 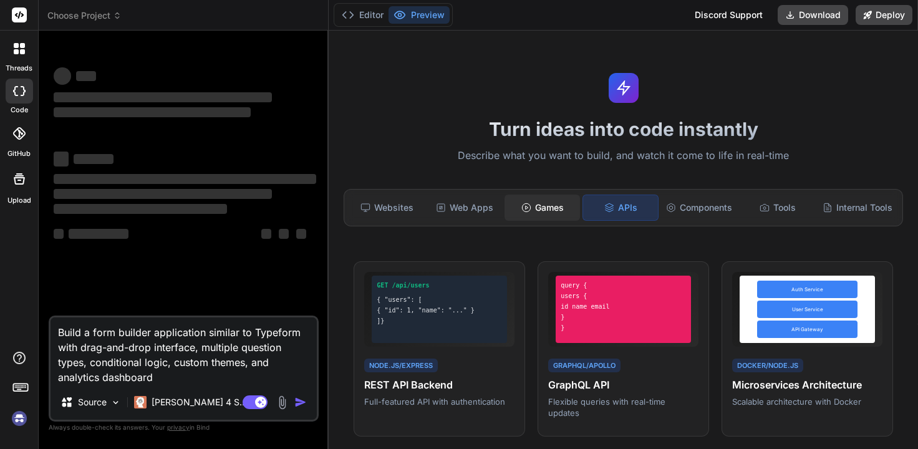 What do you see at coordinates (623, 385) in the screenshot?
I see `h4: GraphQL API` at bounding box center [623, 385].